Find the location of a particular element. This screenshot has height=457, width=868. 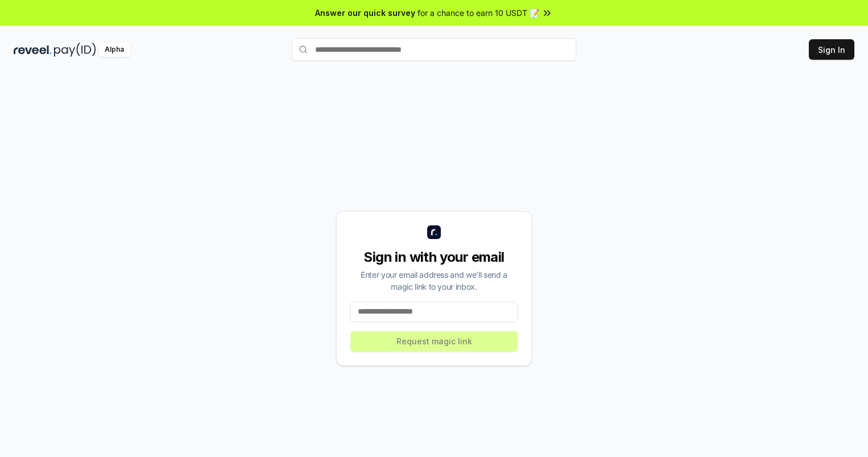

img: pay_id is located at coordinates (75, 50).